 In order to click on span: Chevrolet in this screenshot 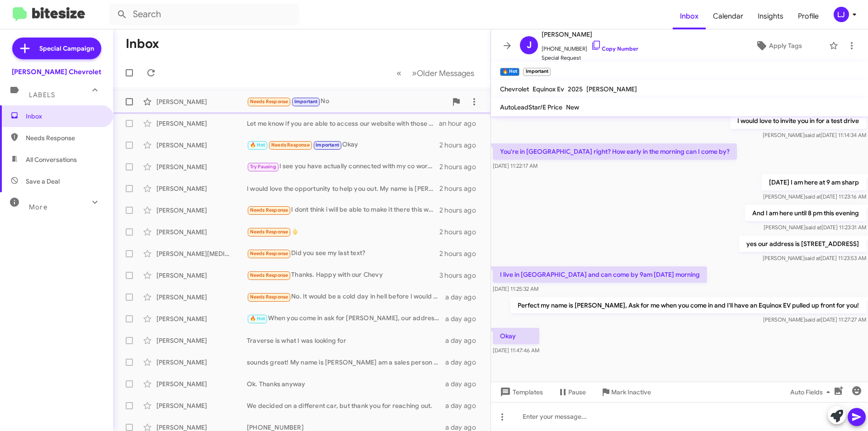, I will do `click(514, 89)`.